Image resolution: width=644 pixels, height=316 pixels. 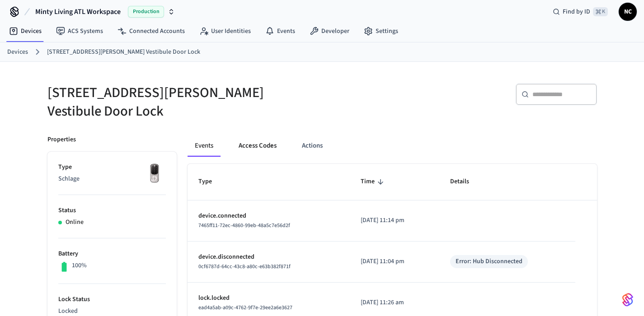 I want to click on p: lock.locked, so click(x=268, y=298).